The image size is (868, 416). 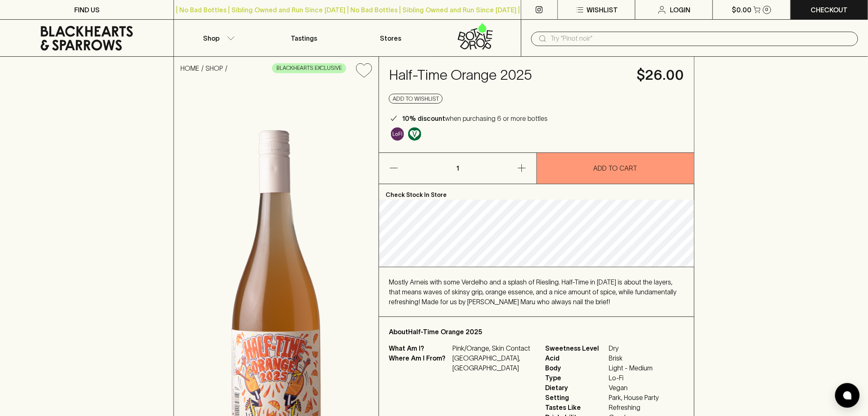 What do you see at coordinates (576, 407) in the screenshot?
I see `span: Tastes Like` at bounding box center [576, 407].